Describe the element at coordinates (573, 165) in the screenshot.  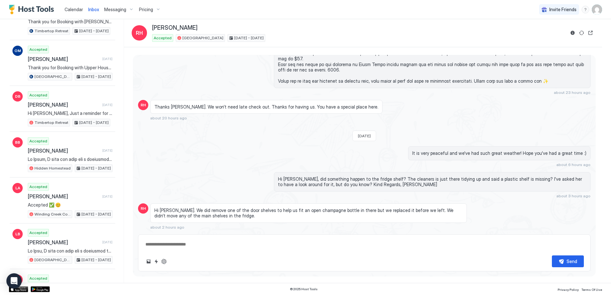
I see `span: about 6 hours ago` at that location.